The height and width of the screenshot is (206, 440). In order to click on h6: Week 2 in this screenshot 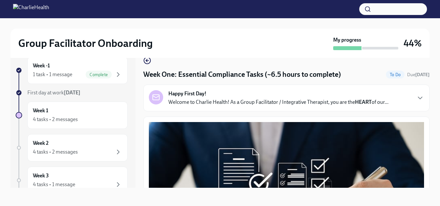, I will do `click(41, 143)`.